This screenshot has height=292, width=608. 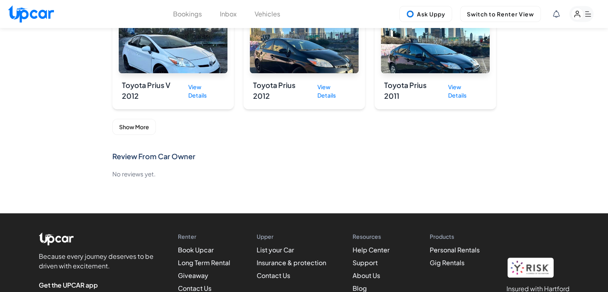 I want to click on button: Switch to Renter View, so click(x=501, y=14).